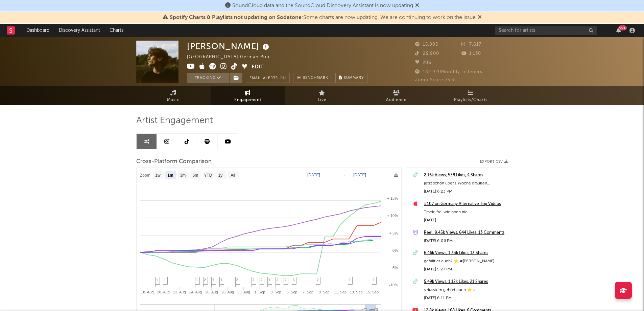 This screenshot has height=311, width=644. Describe the element at coordinates (147, 292) in the screenshot. I see `text: 18. Aug` at that location.